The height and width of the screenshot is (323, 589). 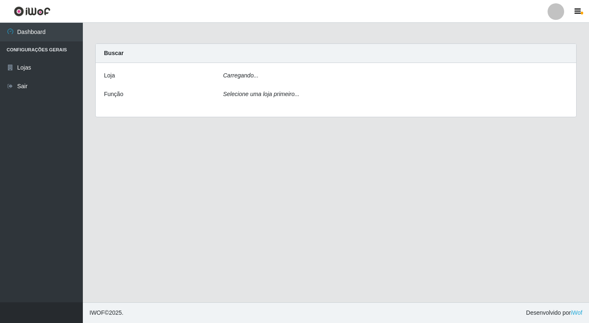 I want to click on a: iWof, so click(x=576, y=313).